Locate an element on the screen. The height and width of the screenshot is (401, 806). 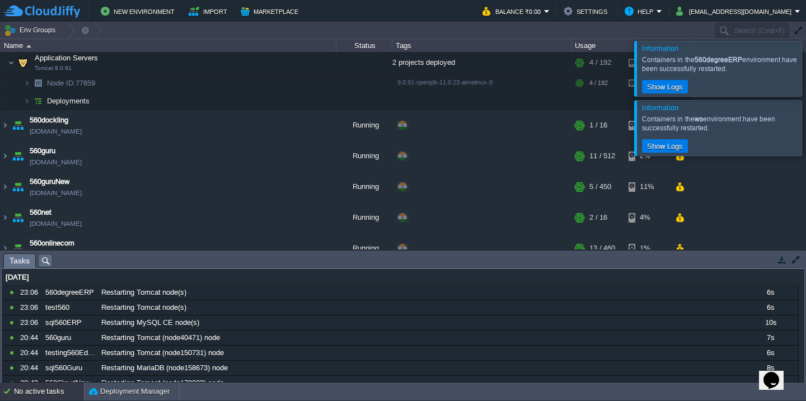
span: Application Servers is located at coordinates (67, 58).